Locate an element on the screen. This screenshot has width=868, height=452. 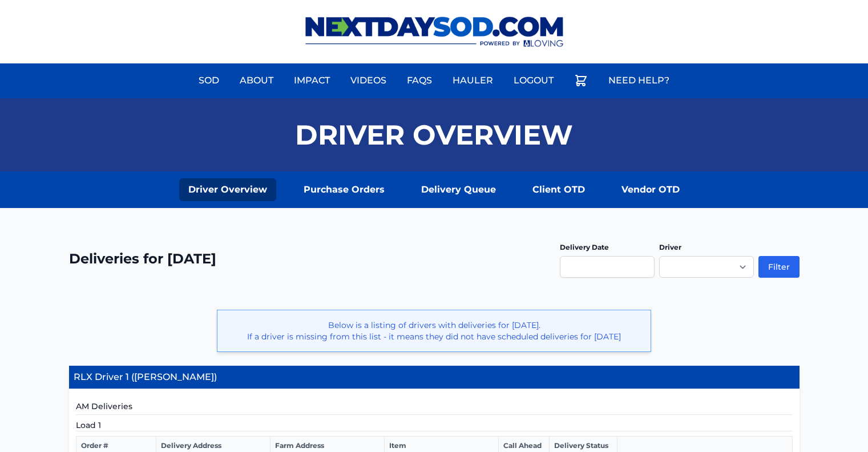
button: Filter is located at coordinates (779, 267).